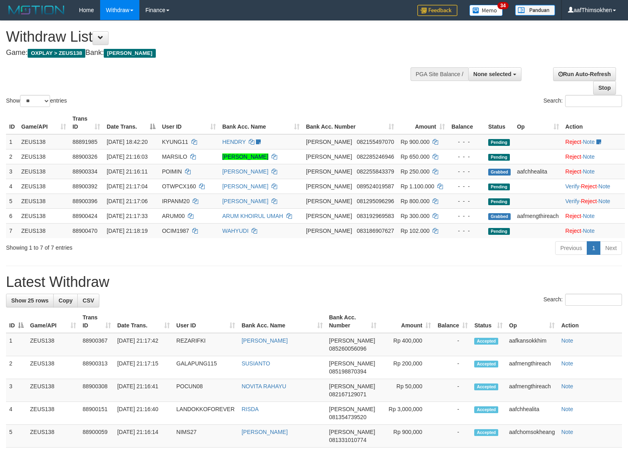 This screenshot has width=628, height=452. What do you see at coordinates (585, 74) in the screenshot?
I see `a: Run Auto-Refresh` at bounding box center [585, 74].